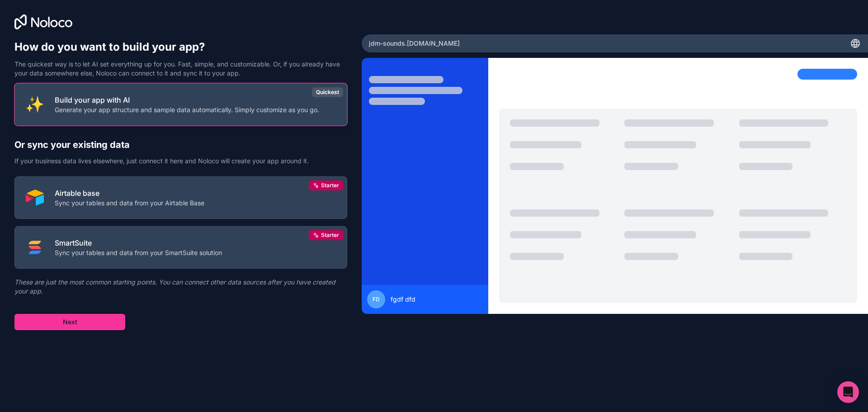 The width and height of the screenshot is (868, 412). What do you see at coordinates (186, 110) in the screenshot?
I see `p: Generate your app structure and sample data automatically. Simply customize as you go.` at bounding box center [186, 110].